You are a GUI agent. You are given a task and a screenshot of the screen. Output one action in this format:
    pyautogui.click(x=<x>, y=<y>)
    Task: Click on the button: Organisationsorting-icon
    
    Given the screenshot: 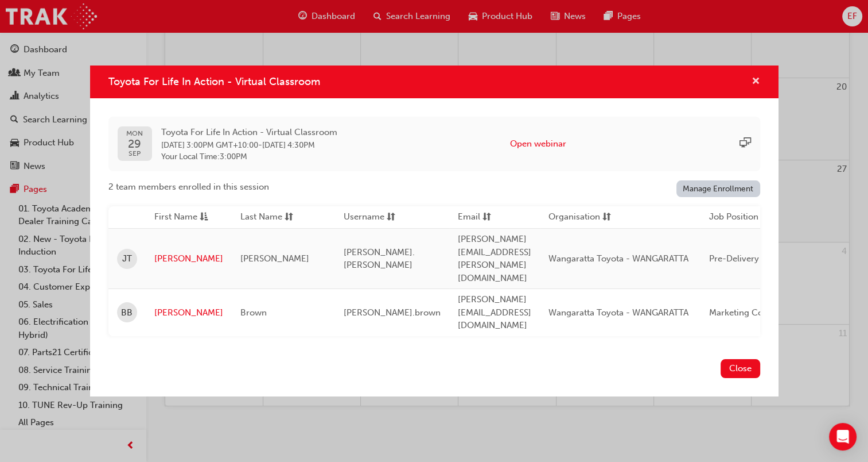 What is the action you would take?
    pyautogui.click(x=580, y=217)
    